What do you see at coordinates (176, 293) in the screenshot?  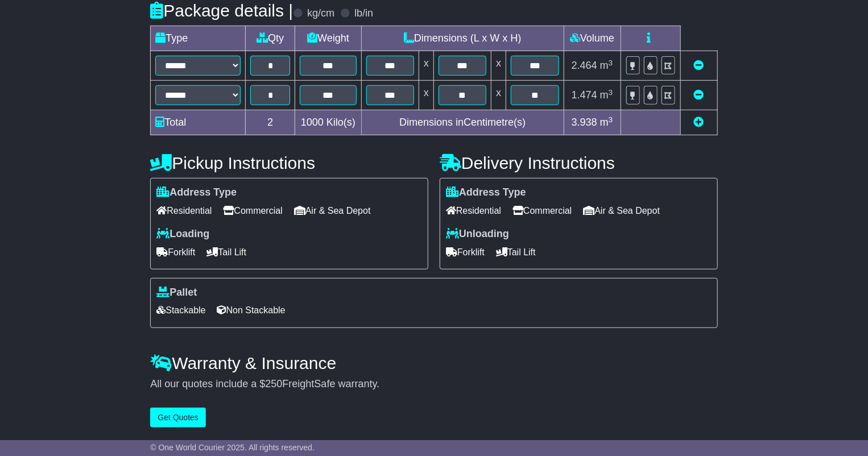 I see `label: Pallet` at bounding box center [176, 293].